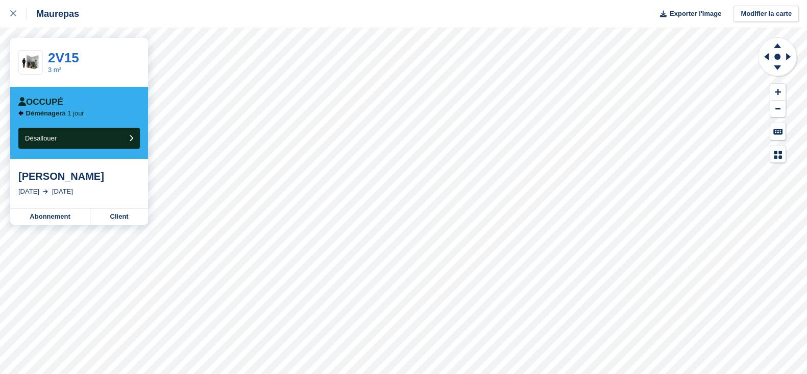 This screenshot has width=807, height=374. What do you see at coordinates (119, 216) in the screenshot?
I see `a: Client` at bounding box center [119, 216].